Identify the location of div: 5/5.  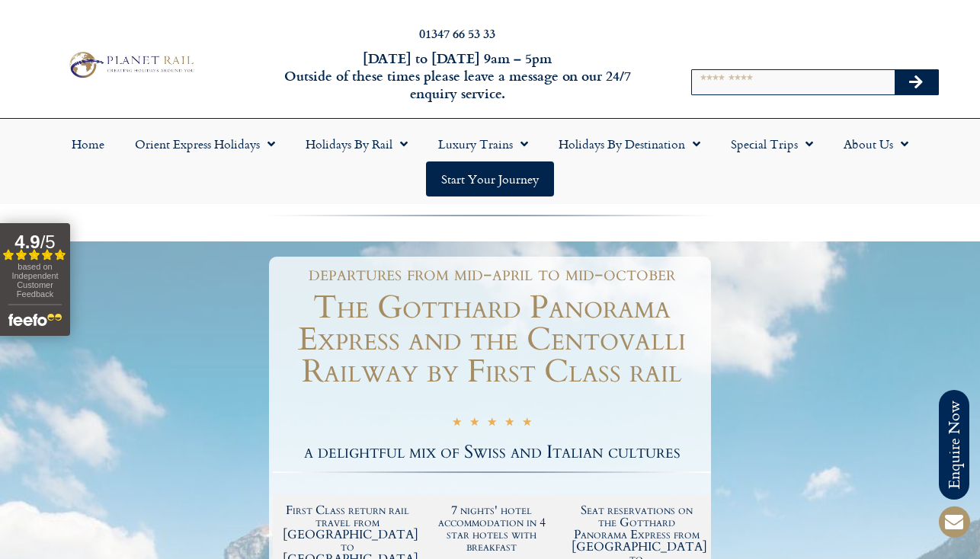
(491, 422).